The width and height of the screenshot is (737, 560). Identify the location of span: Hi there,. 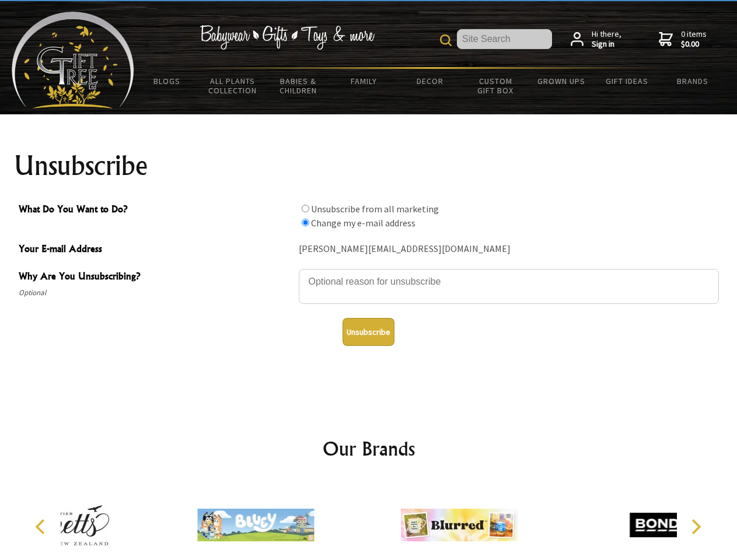
(606, 39).